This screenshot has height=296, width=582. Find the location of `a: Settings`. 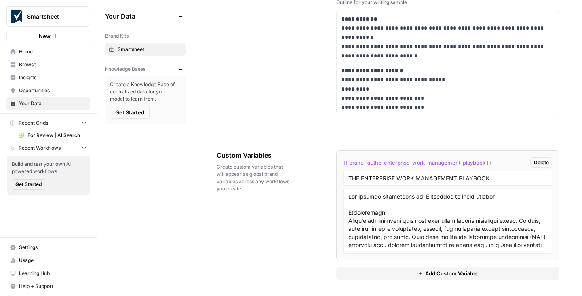

a: Settings is located at coordinates (48, 247).